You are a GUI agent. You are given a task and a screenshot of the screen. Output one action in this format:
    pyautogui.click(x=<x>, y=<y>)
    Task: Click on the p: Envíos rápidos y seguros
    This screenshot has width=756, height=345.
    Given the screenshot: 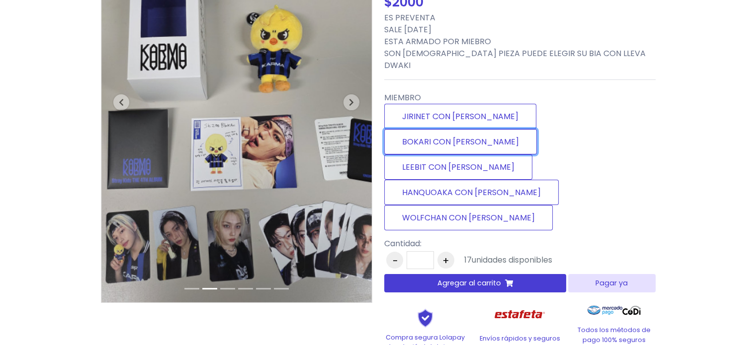 What is the action you would take?
    pyautogui.click(x=520, y=338)
    